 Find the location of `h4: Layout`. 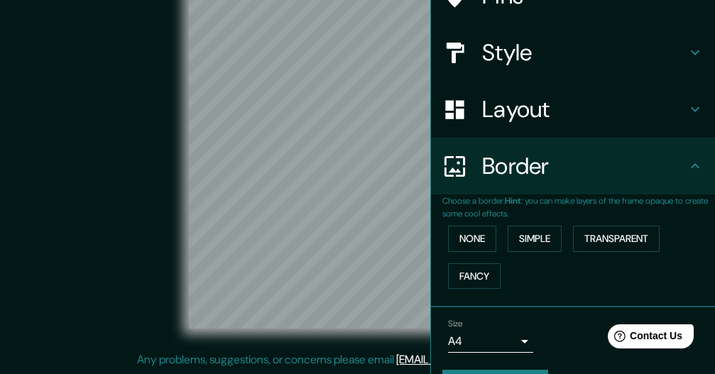

h4: Layout is located at coordinates (585, 109).